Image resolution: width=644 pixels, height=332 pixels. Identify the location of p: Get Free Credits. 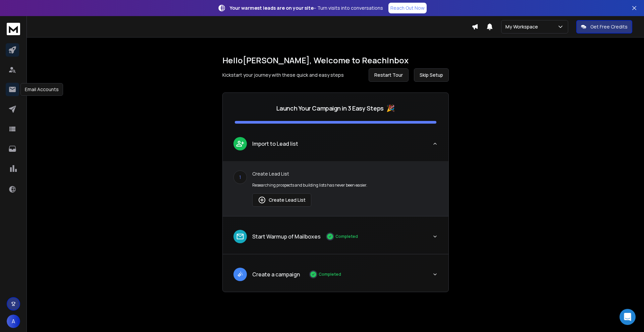
(609, 27).